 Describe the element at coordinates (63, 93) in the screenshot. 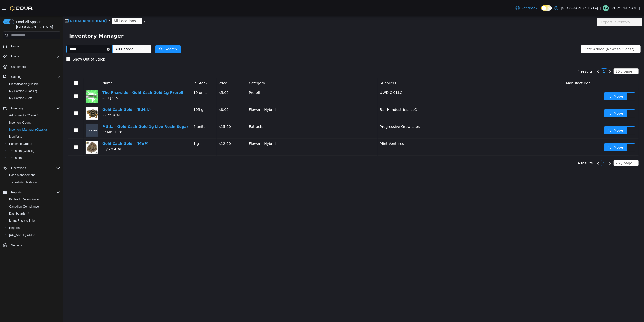

I see `a: Gold Cash Gold - (B.H.I.)` at that location.